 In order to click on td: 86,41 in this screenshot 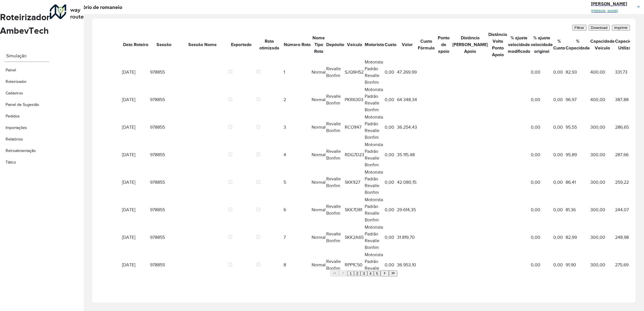, I will do `click(578, 182)`.